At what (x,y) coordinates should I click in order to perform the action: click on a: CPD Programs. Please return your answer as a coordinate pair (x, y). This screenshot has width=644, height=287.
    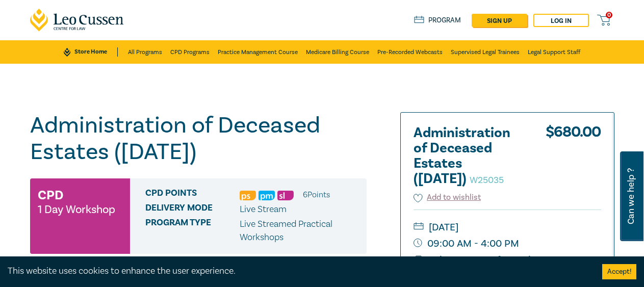
    Looking at the image, I should click on (189, 52).